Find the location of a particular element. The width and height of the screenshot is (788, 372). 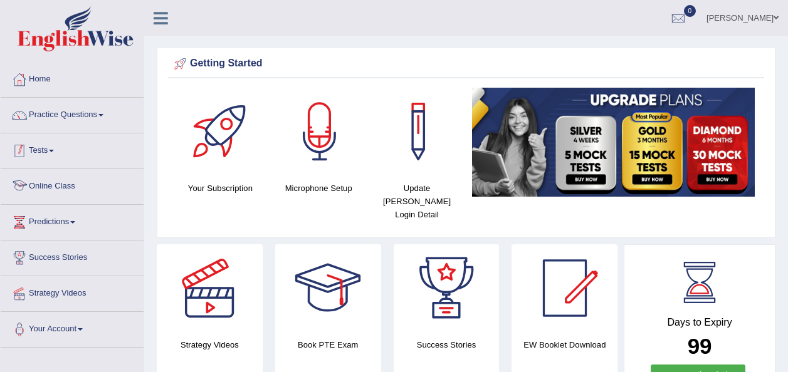

h4: Strategy Videos is located at coordinates (209, 345).